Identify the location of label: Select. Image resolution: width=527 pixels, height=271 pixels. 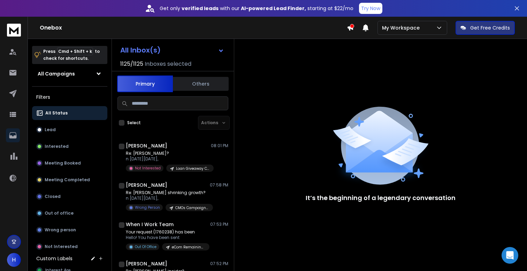
(134, 123).